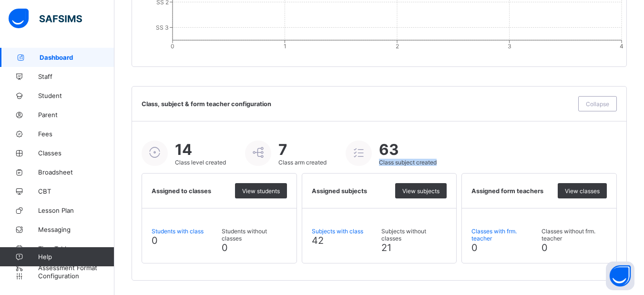 The height and width of the screenshot is (295, 644). I want to click on span: Subjects without classes, so click(414, 234).